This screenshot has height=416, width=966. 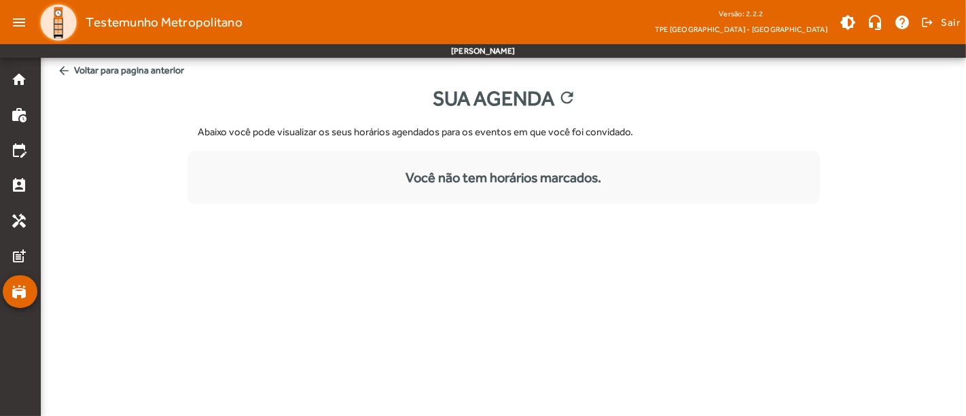 What do you see at coordinates (566, 98) in the screenshot?
I see `mat-icon: refresh` at bounding box center [566, 98].